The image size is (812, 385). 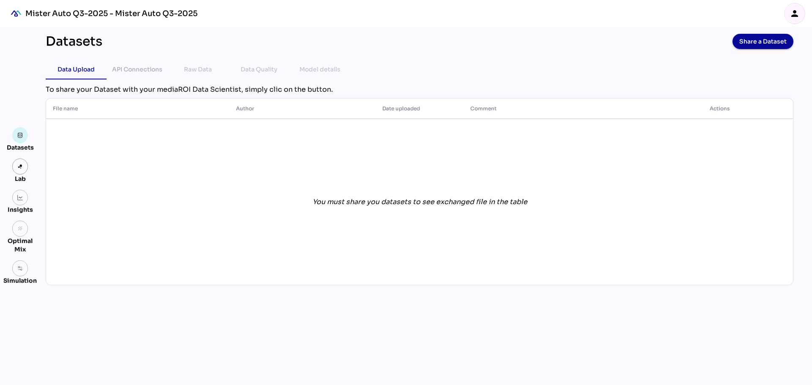 What do you see at coordinates (20, 245) in the screenshot?
I see `div: Optimal Mix` at bounding box center [20, 245].